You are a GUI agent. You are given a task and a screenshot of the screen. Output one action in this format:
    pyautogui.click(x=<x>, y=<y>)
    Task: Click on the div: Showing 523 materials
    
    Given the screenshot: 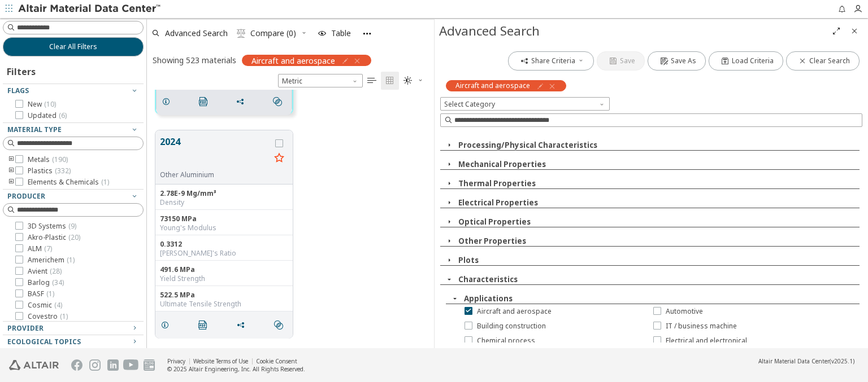 What is the action you would take?
    pyautogui.click(x=194, y=60)
    